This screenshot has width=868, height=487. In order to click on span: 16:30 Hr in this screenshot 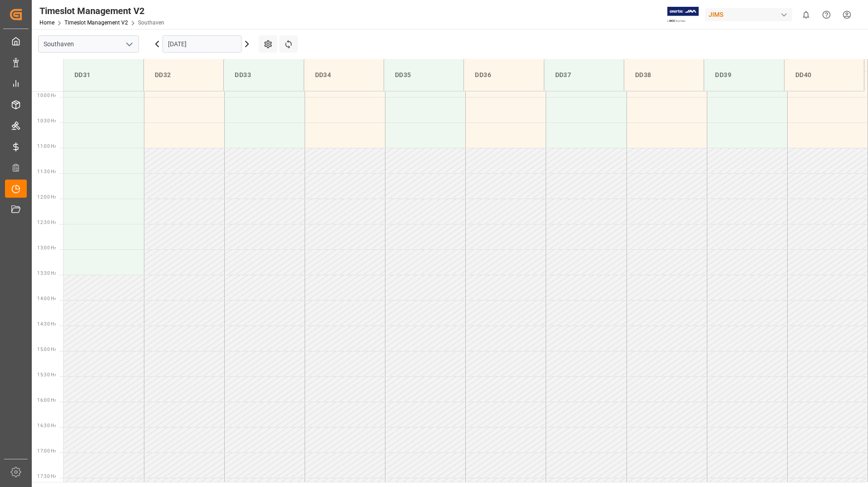, I will do `click(46, 426)`.